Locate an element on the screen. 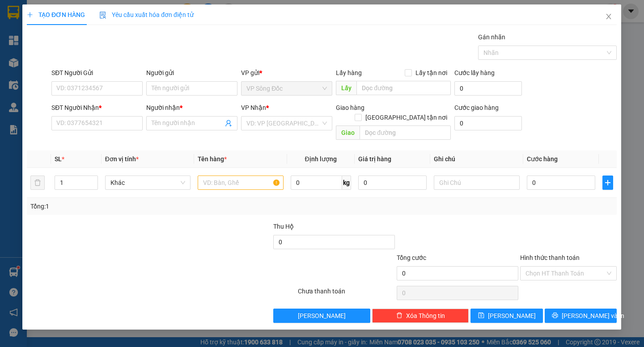 This screenshot has height=347, width=644. label: Hình thức thanh toán is located at coordinates (549, 258).